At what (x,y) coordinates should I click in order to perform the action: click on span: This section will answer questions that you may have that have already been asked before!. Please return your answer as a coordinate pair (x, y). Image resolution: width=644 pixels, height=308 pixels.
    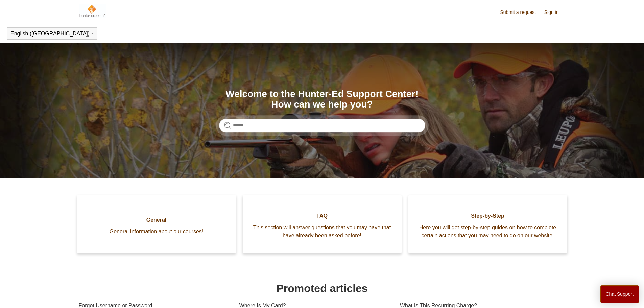
    Looking at the image, I should click on (322, 232).